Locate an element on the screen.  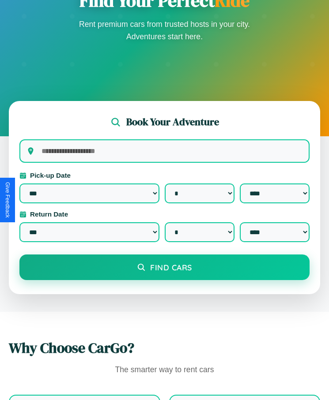
div: Give Feedback is located at coordinates (7, 200).